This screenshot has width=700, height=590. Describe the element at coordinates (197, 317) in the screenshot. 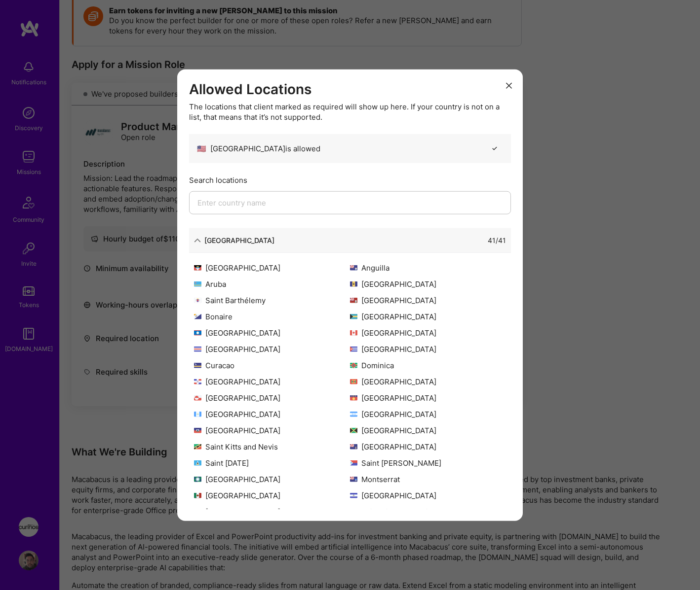

I see `img: Bonaire` at that location.